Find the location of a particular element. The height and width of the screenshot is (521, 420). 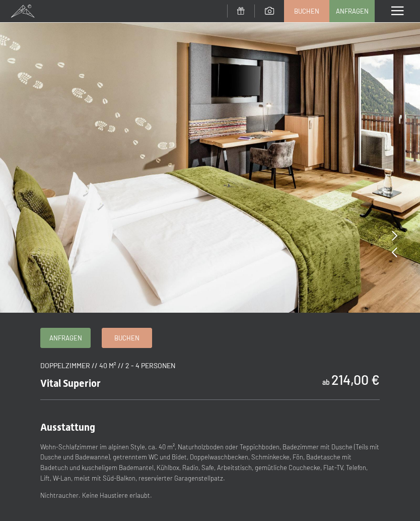

span: ab is located at coordinates (326, 382).